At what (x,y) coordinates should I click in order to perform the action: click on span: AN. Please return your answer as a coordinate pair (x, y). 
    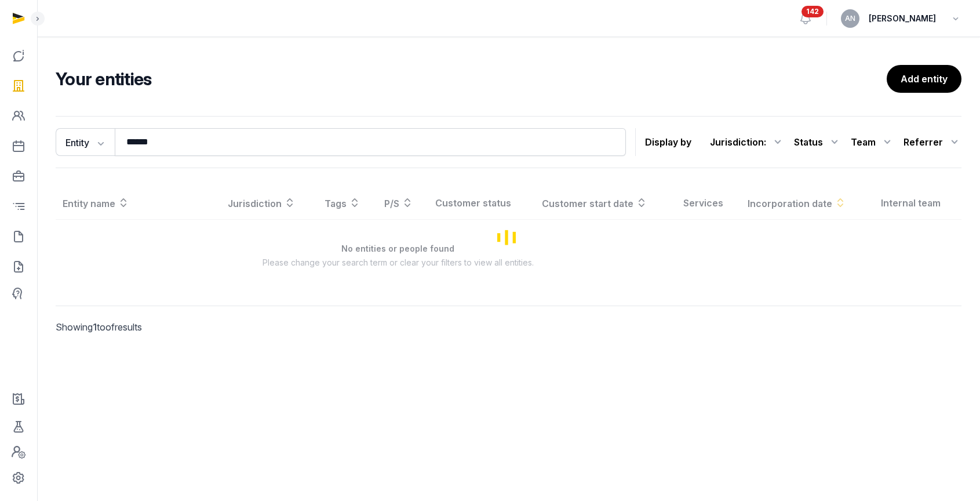
    Looking at the image, I should click on (850, 19).